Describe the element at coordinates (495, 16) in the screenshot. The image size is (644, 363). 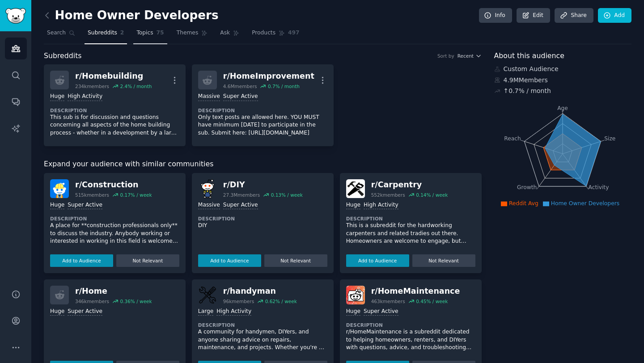
I see `a: Info` at that location.